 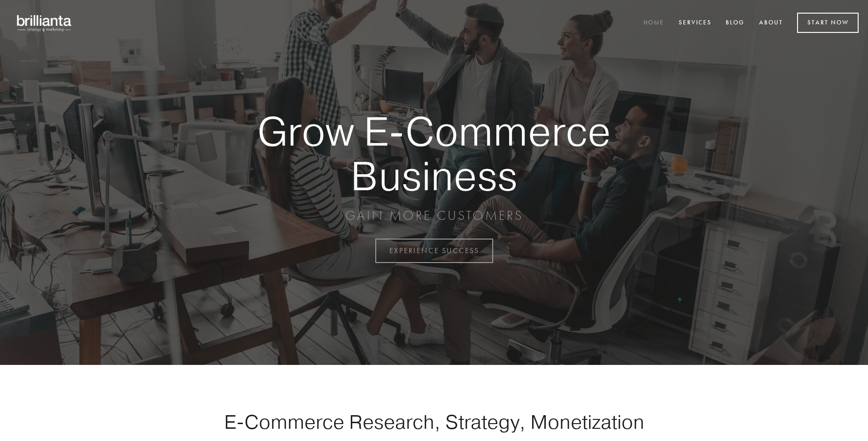 I want to click on a: EXPERIENCE SUCCESS, so click(x=434, y=250).